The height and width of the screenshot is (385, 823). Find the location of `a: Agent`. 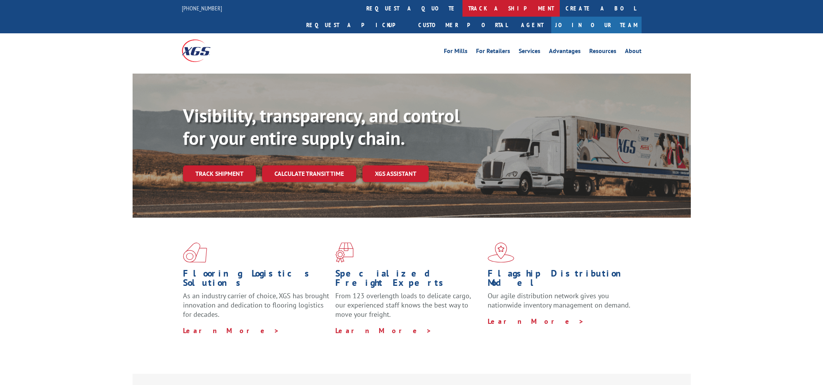

a: Agent is located at coordinates (532, 25).